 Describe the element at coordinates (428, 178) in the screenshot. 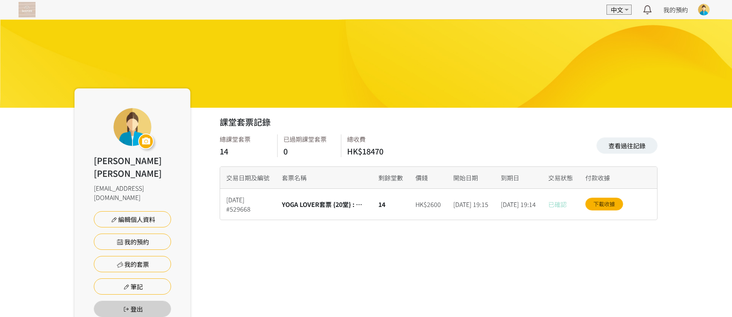

I see `div: 價錢` at that location.